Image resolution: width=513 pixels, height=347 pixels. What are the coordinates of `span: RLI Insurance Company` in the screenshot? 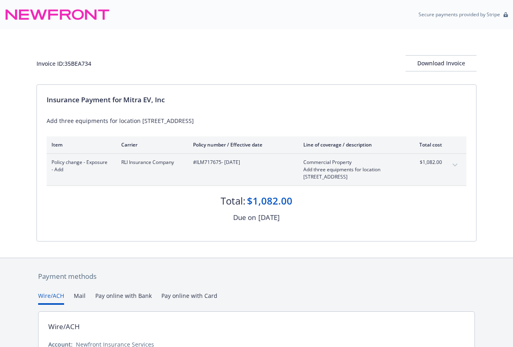 It's located at (151, 162).